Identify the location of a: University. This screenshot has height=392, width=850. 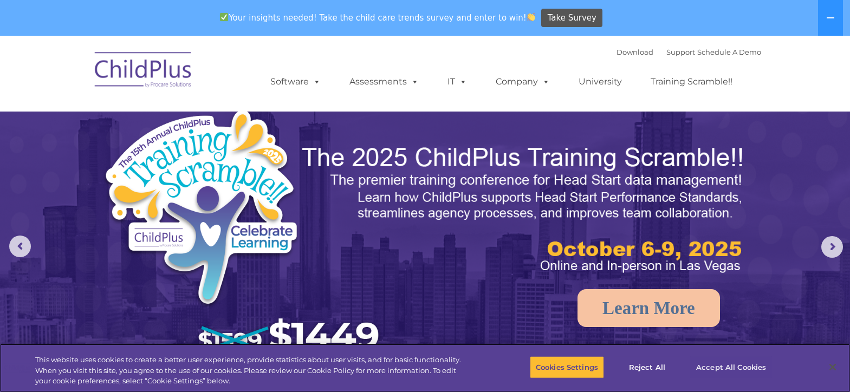
(600, 82).